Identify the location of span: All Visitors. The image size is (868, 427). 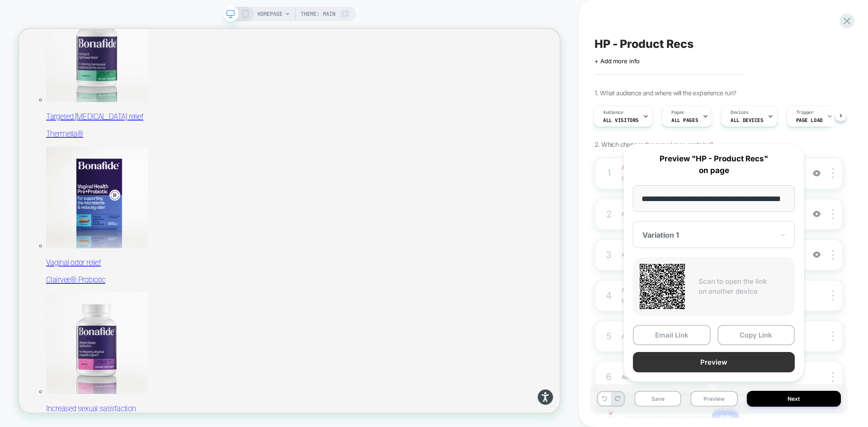
(621, 120).